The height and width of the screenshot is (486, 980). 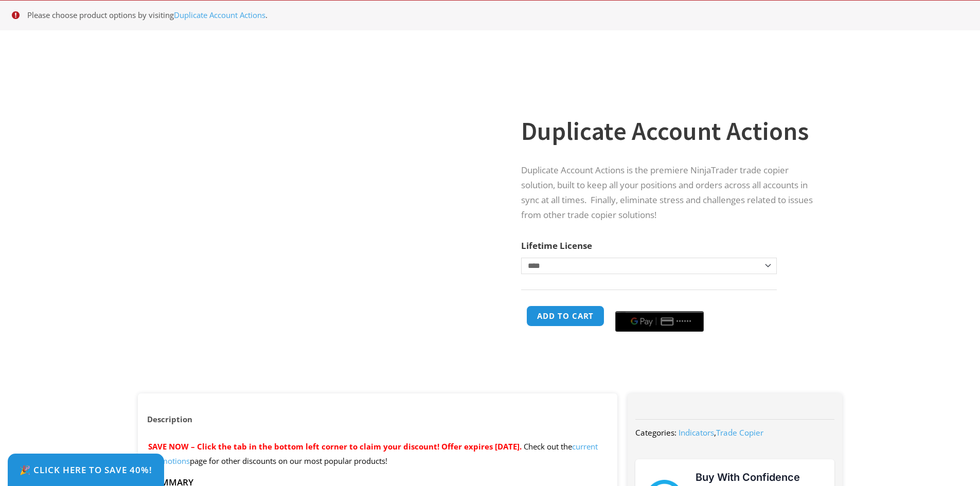 What do you see at coordinates (220, 15) in the screenshot?
I see `a: Duplicate Account Actions` at bounding box center [220, 15].